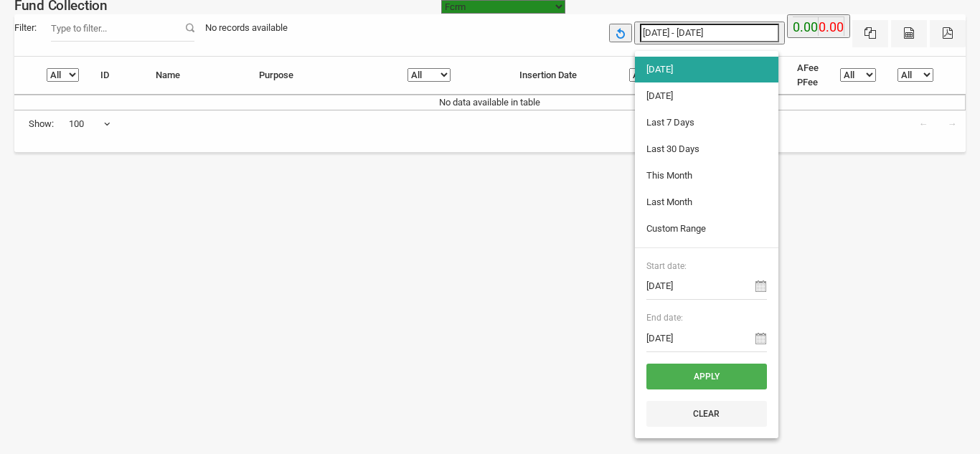  I want to click on button: CSV, so click(909, 33).